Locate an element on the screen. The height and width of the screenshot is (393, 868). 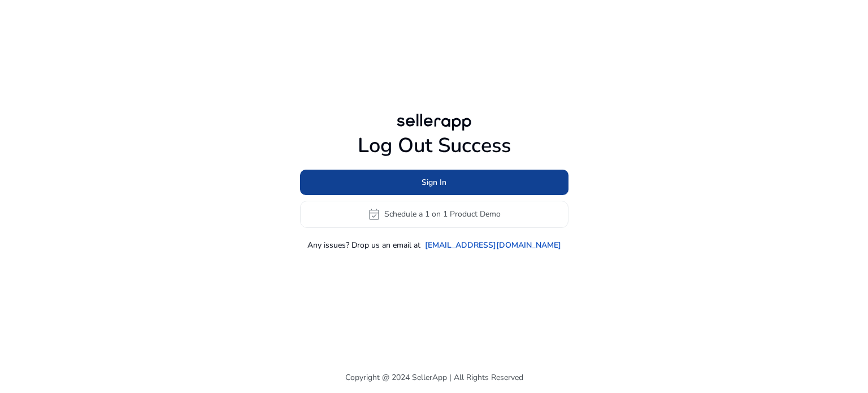
button: Sign In is located at coordinates (434, 182).